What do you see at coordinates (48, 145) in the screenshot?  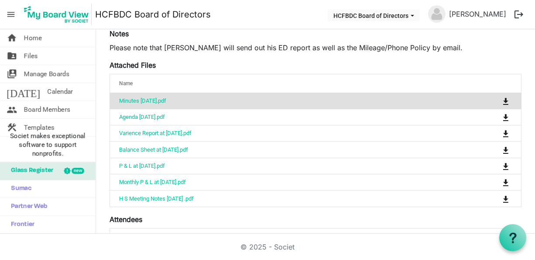 I see `span: Societ makes exceptional software to support nonprofits.` at bounding box center [48, 145].